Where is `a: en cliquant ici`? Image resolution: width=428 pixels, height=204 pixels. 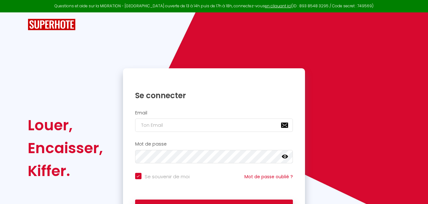
a: en cliquant ici is located at coordinates (278, 6).